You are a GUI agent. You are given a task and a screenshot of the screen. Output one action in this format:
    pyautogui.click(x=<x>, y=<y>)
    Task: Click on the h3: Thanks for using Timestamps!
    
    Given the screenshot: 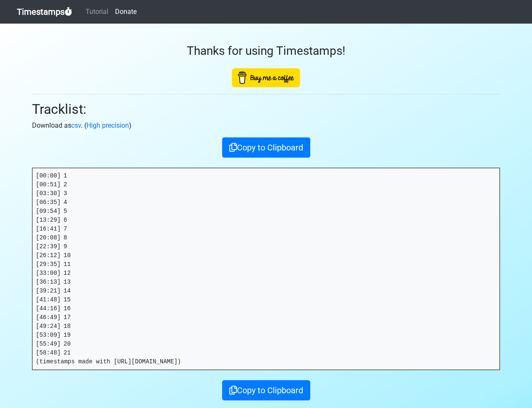 What is the action you would take?
    pyautogui.click(x=266, y=51)
    